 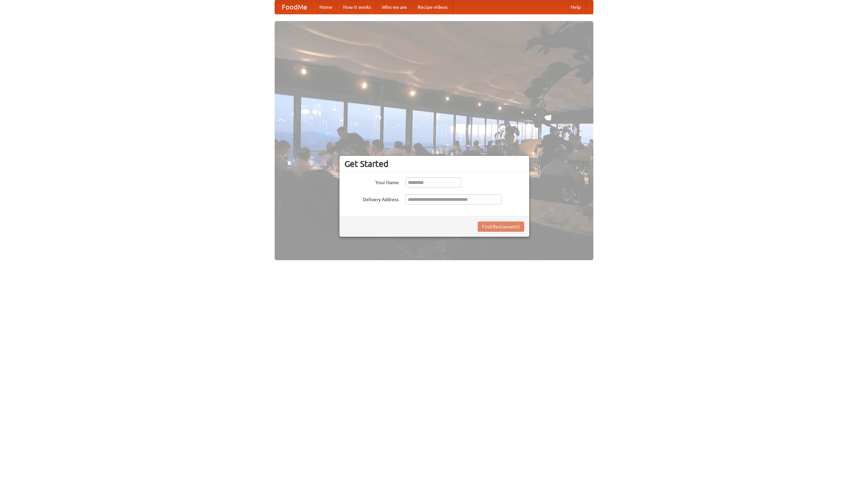 I want to click on label: Delivery Address, so click(x=372, y=198).